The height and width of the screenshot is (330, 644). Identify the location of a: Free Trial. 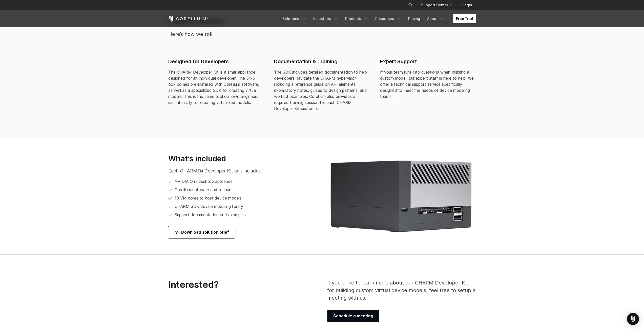
(464, 19).